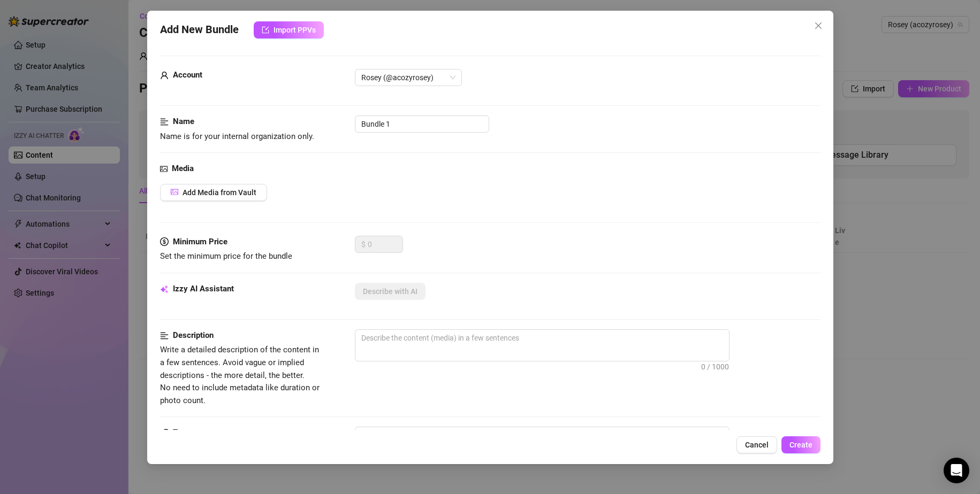 The height and width of the screenshot is (494, 980). What do you see at coordinates (193, 335) in the screenshot?
I see `strong: Description` at bounding box center [193, 335].